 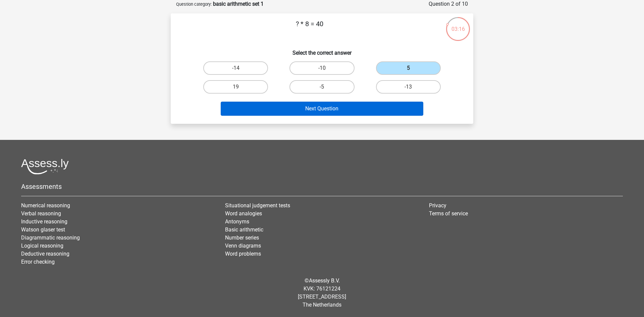 I want to click on a: Diagrammatic reasoning, so click(x=50, y=237).